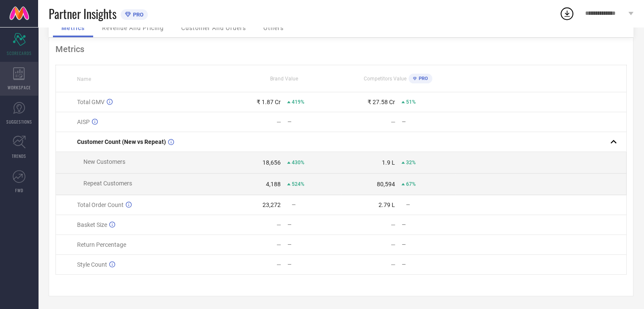 The width and height of the screenshot is (644, 309). Describe the element at coordinates (19, 122) in the screenshot. I see `span: SUGGESTIONS` at that location.